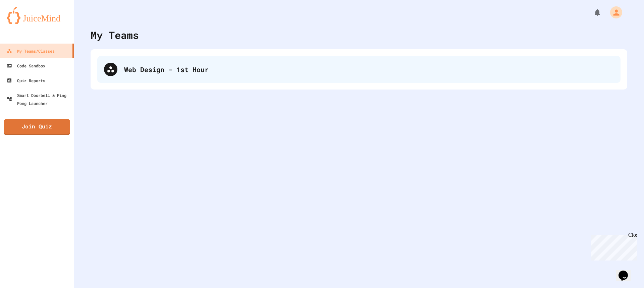  I want to click on div: Quiz Reports, so click(26, 80).